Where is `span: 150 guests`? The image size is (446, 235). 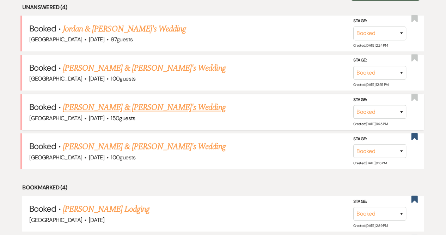
span: 150 guests is located at coordinates (123, 118).